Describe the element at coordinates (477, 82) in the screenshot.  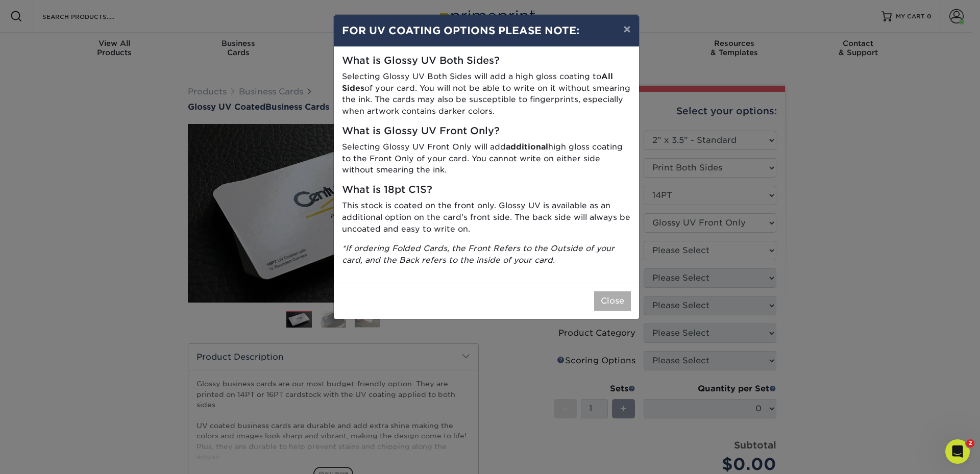
I see `strong: All Sides` at that location.